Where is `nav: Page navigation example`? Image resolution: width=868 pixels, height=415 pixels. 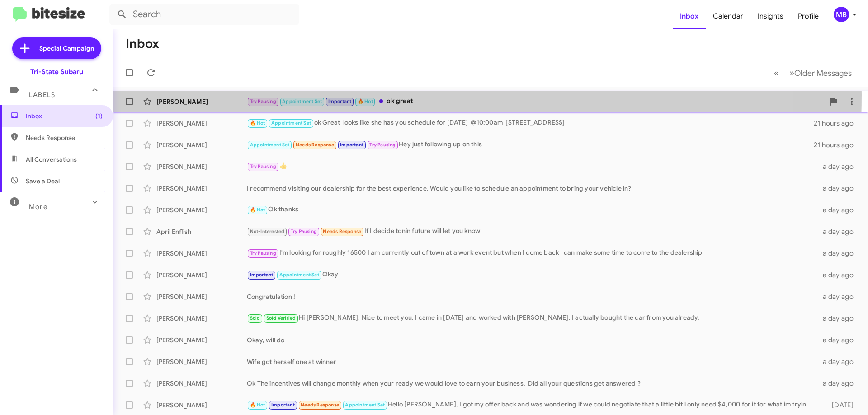 nav: Page navigation example is located at coordinates (813, 73).